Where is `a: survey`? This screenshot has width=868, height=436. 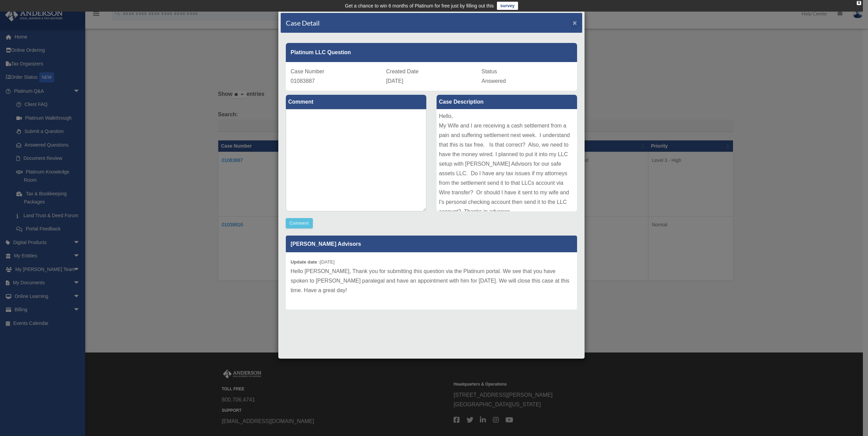
a: survey is located at coordinates (508, 6).